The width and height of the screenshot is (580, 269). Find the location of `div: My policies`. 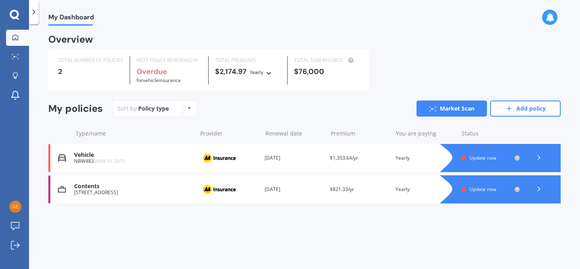

div: My policies is located at coordinates (75, 109).